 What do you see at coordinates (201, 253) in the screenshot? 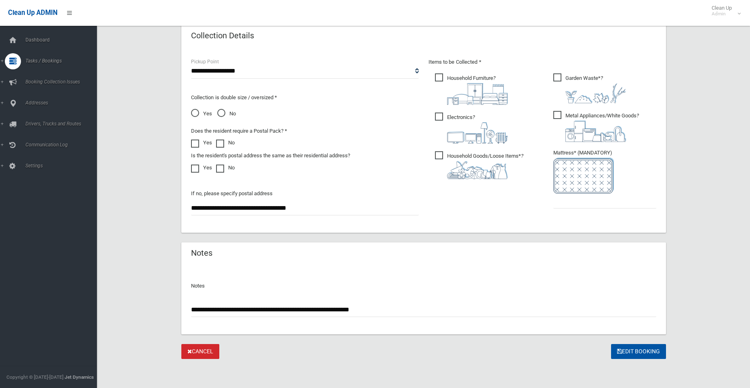
I see `header: Notes` at bounding box center [201, 253].